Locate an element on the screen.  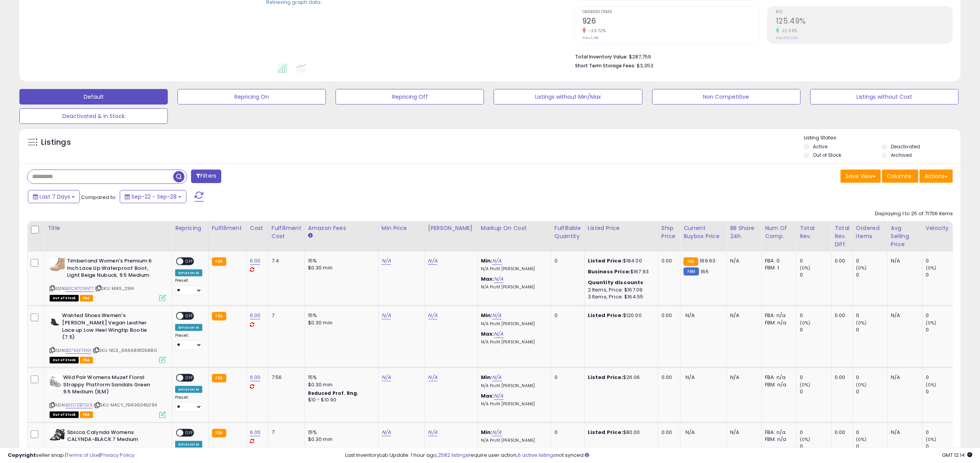
div: BB Share 24h. is located at coordinates (744, 232).